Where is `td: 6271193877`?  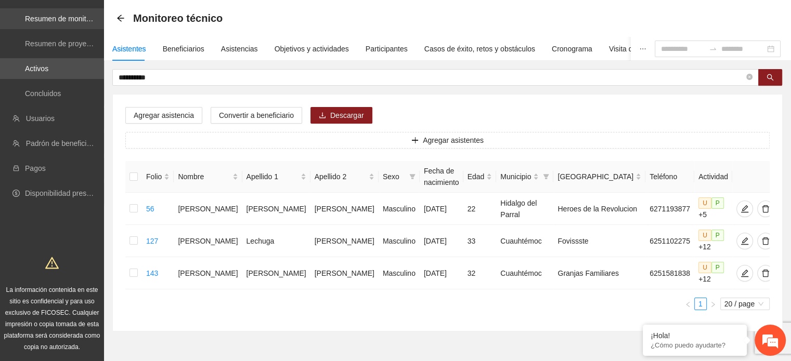
td: 6271193877 is located at coordinates (670, 209).